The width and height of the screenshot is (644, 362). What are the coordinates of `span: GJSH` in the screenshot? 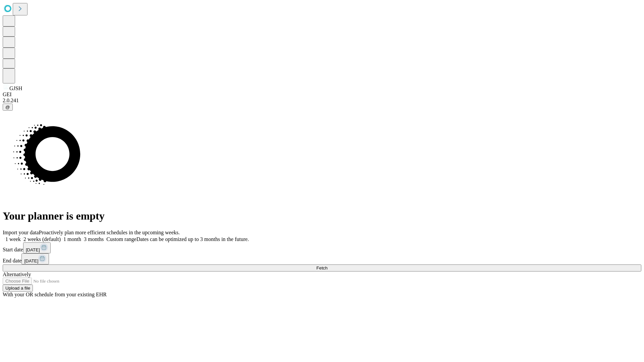 It's located at (16, 88).